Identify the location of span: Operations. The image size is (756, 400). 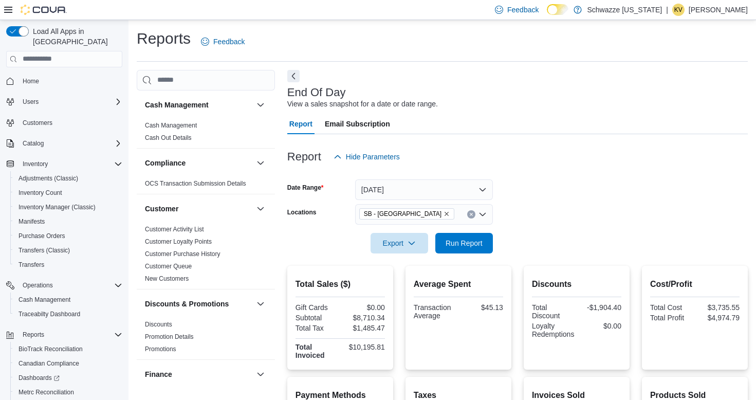
(70, 285).